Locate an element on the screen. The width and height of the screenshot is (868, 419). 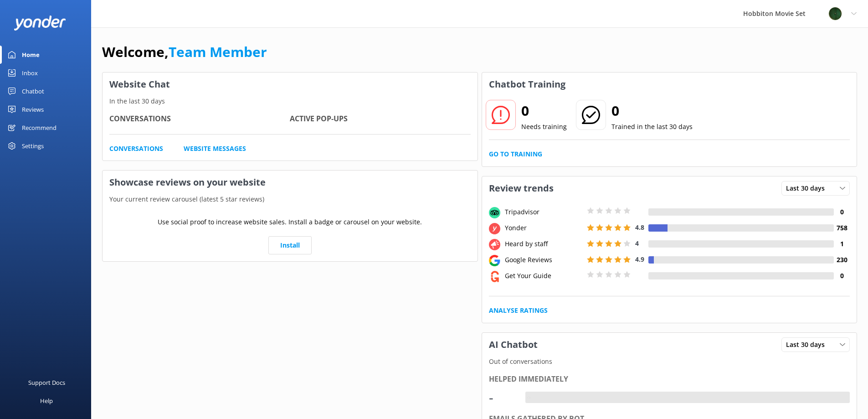
div: Google Reviews is located at coordinates (543, 260).